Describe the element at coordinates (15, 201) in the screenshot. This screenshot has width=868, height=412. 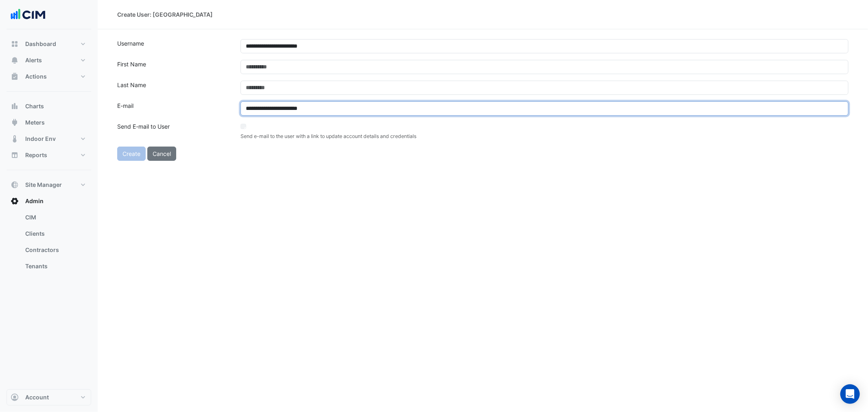
I see `app-icon: Admin` at that location.